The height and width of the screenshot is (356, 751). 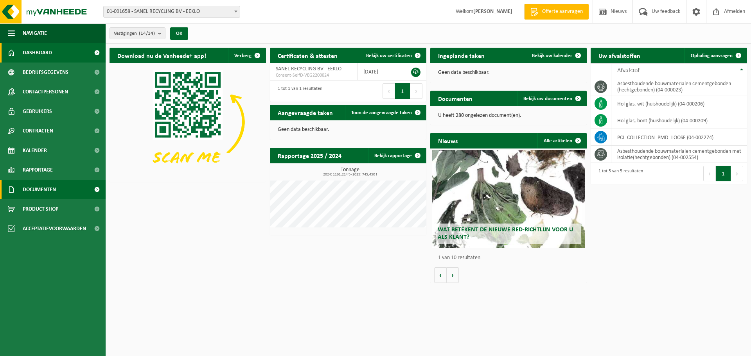 What do you see at coordinates (510, 258) in the screenshot?
I see `p: 1 van 10 resultaten` at bounding box center [510, 258].